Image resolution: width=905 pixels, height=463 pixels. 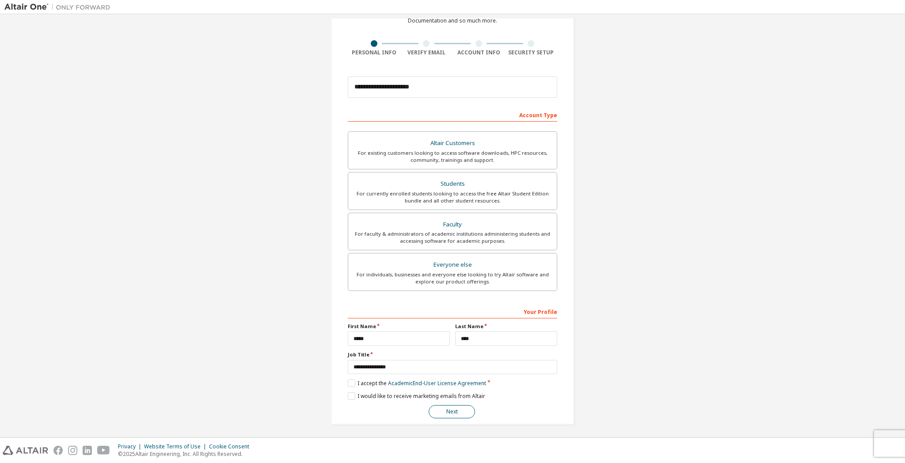 What do you see at coordinates (232, 446) in the screenshot?
I see `div: Cookie Consent` at bounding box center [232, 446].